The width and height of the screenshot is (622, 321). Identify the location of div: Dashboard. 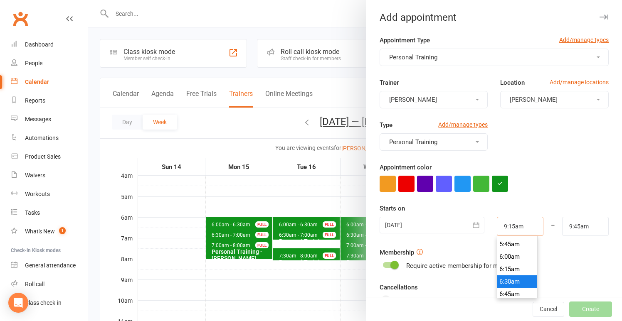
(39, 44).